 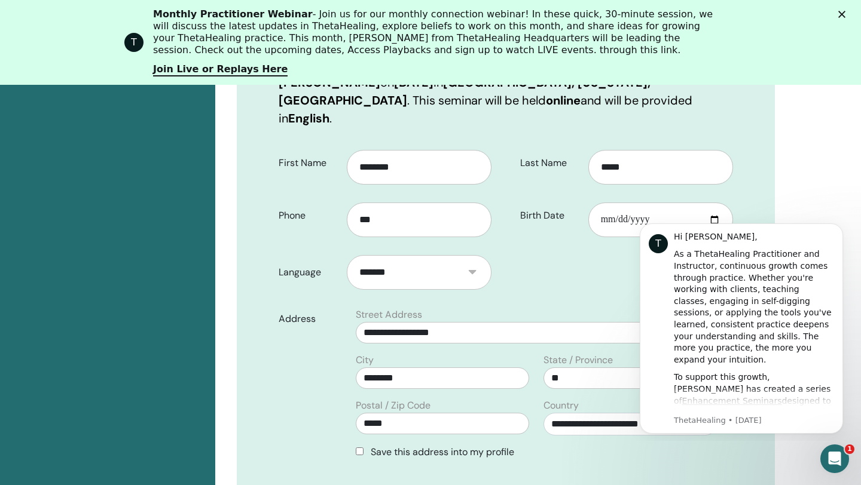 I want to click on label: Language, so click(x=308, y=273).